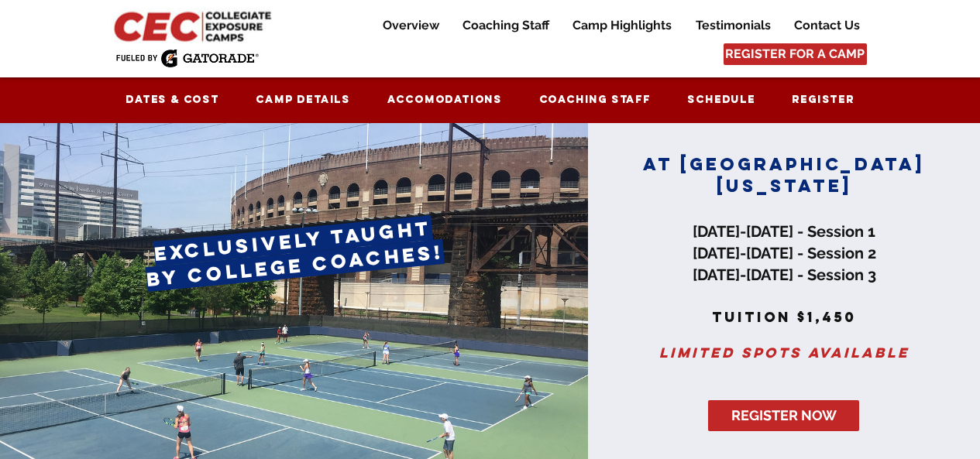 This screenshot has height=459, width=980. I want to click on a: Register, so click(824, 100).